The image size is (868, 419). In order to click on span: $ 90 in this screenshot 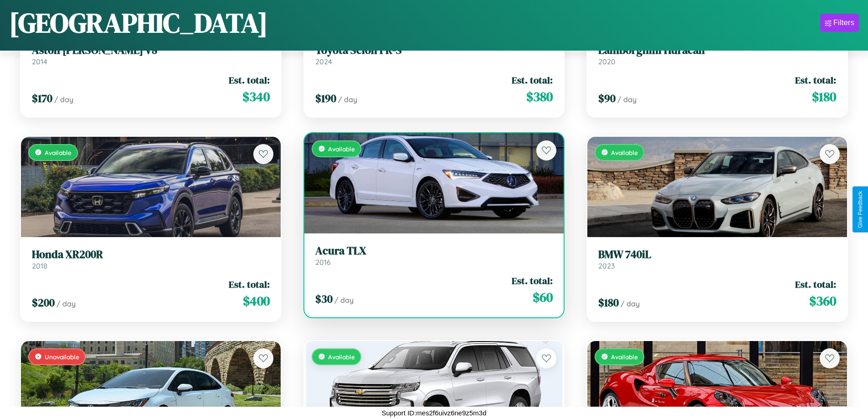, I will do `click(607, 98)`.